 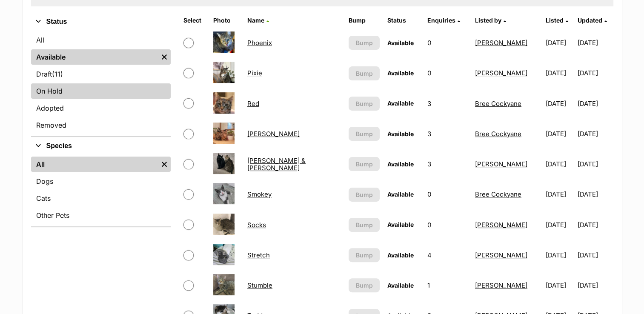 What do you see at coordinates (489, 20) in the screenshot?
I see `span: Listed by` at bounding box center [489, 20].